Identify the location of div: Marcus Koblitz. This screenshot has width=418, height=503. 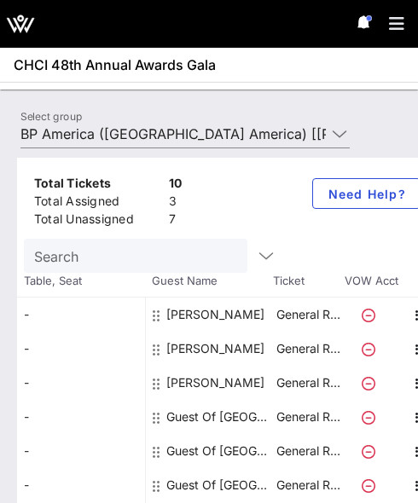
(215, 315).